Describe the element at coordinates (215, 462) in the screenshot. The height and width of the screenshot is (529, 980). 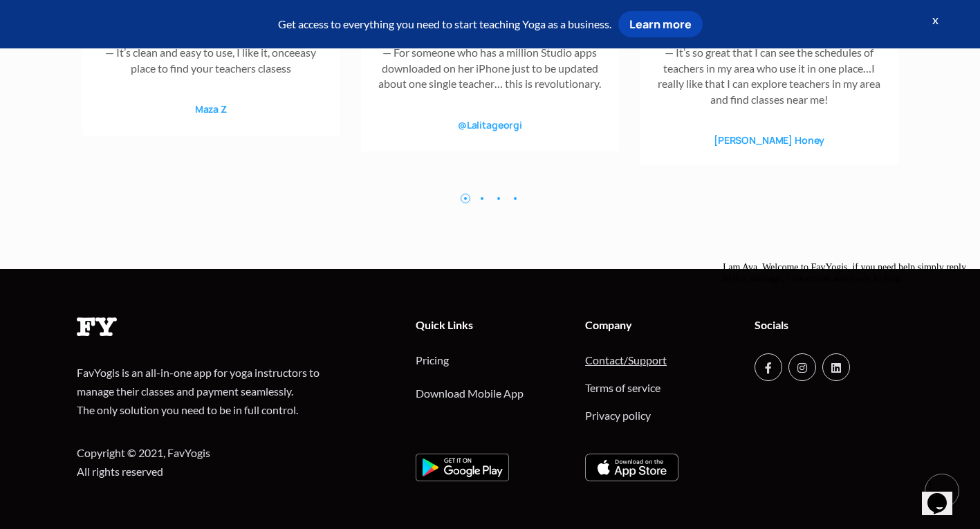
I see `p: Copyright © 2021, FavYogis All rights reserved` at that location.